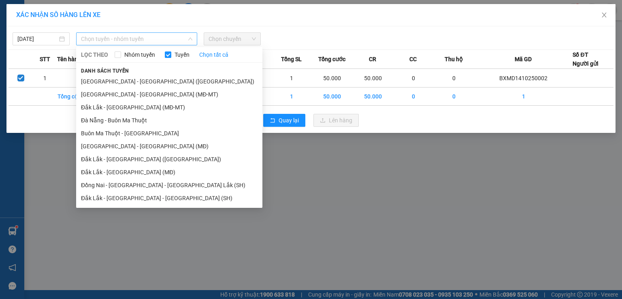 Image resolution: width=622 pixels, height=299 pixels. I want to click on span: Chọn tuyến - nhóm tuyến, so click(137, 39).